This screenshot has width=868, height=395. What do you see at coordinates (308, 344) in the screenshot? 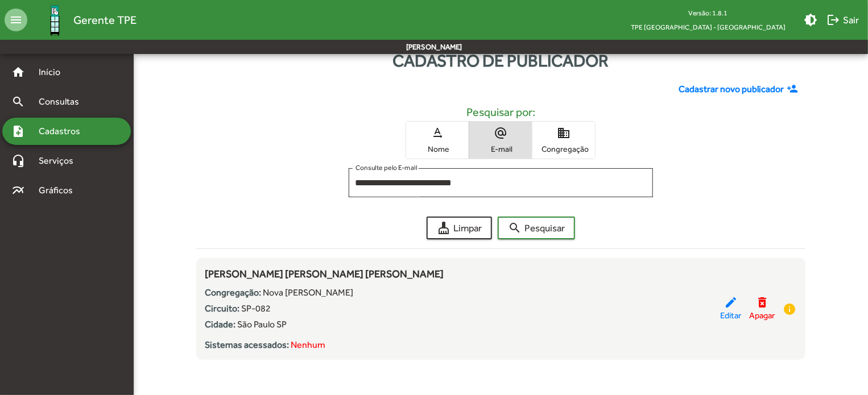
I see `span: Nenhum` at bounding box center [308, 344].